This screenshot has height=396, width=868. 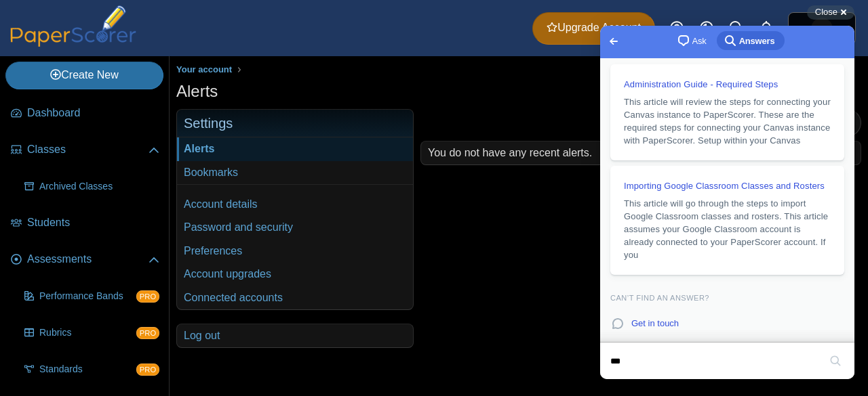 What do you see at coordinates (127, 95) in the screenshot?
I see `span: This article will review the steps for connecting your Canvas instance to PaperScorer. These are ...` at bounding box center [127, 95].